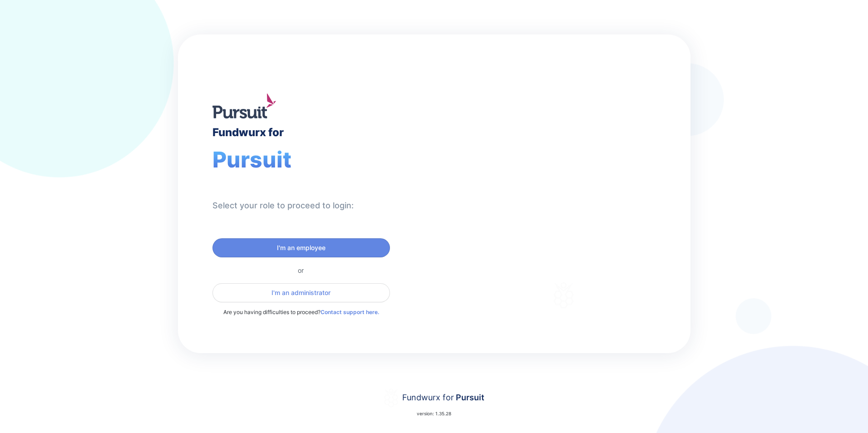 The height and width of the screenshot is (433, 868). What do you see at coordinates (538, 178) in the screenshot?
I see `div: Fundwurx` at bounding box center [538, 178].